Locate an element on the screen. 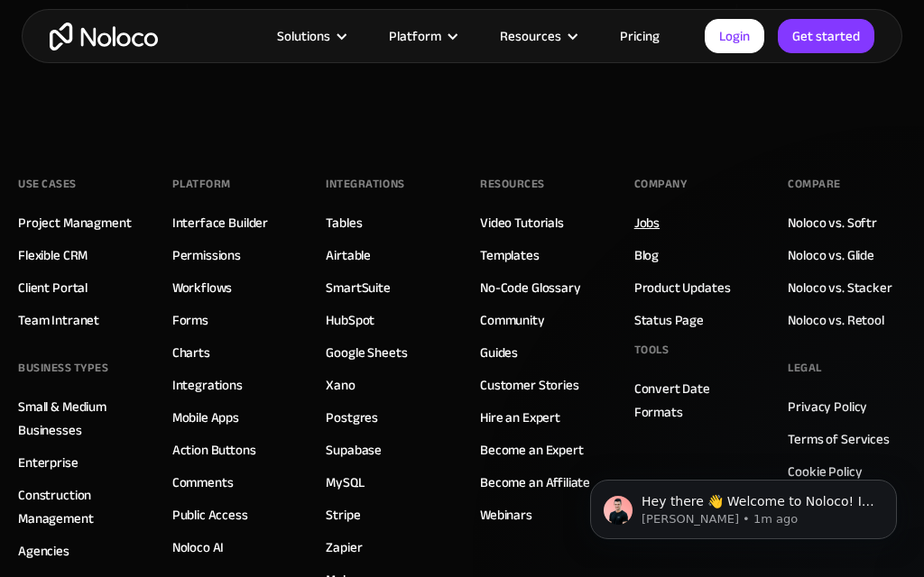  a: Pricing is located at coordinates (639, 36).